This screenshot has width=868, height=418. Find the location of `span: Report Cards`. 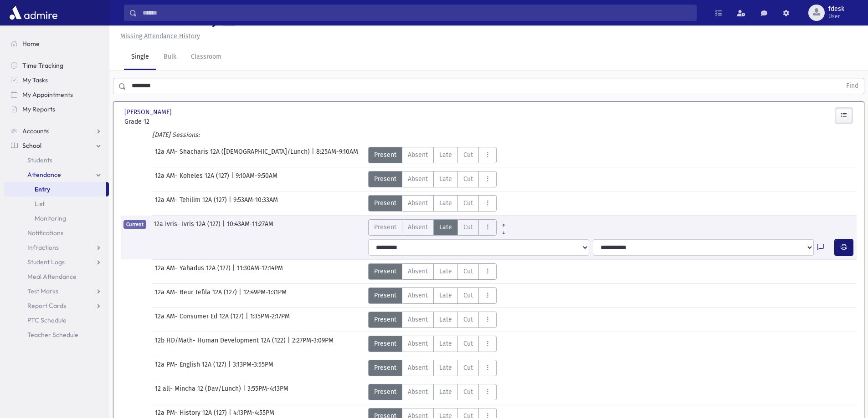

span: Report Cards is located at coordinates (46, 306).